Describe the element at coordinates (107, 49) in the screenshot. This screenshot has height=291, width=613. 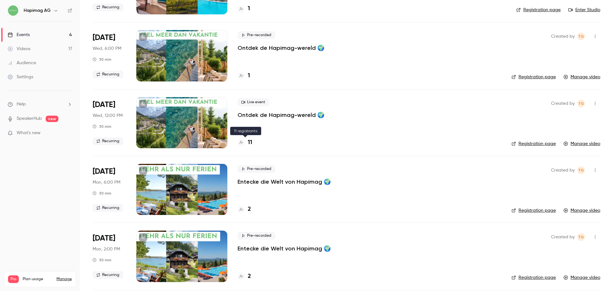
I see `span: Wed, 6:00 PM` at that location.